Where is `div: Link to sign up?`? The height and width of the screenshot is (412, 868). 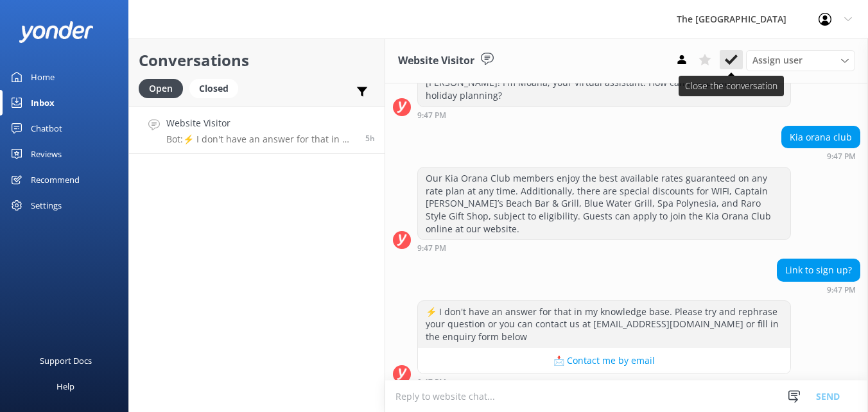
div: Link to sign up? is located at coordinates (819, 270).